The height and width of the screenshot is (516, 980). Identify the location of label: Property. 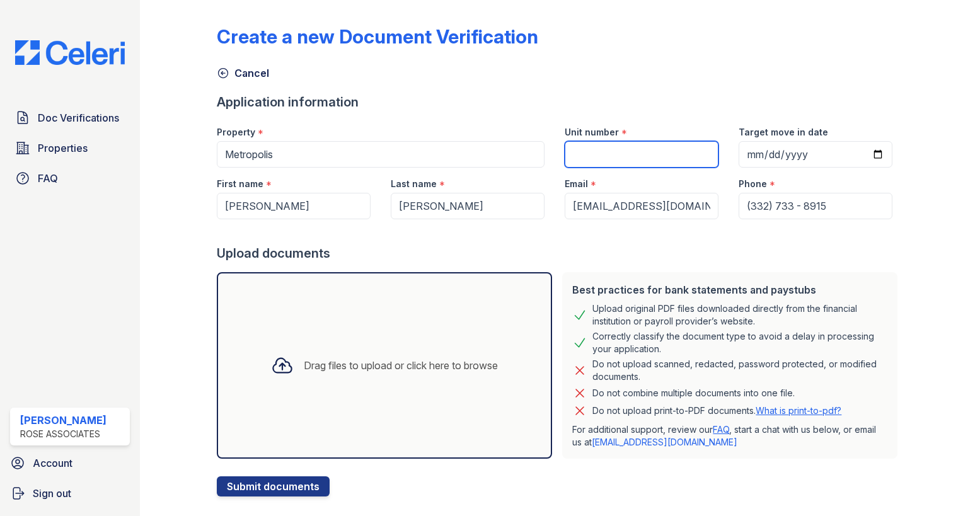
(236, 132).